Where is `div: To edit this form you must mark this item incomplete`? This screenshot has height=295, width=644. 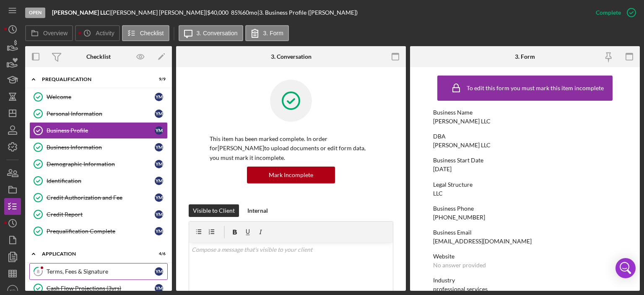
div: To edit this form you must mark this item incomplete is located at coordinates (535, 88).